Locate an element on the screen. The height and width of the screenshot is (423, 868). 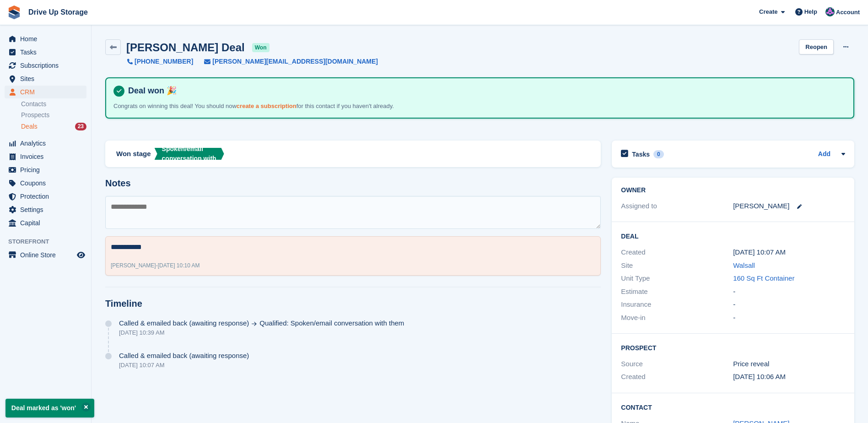
span: Protection is located at coordinates (48, 197).